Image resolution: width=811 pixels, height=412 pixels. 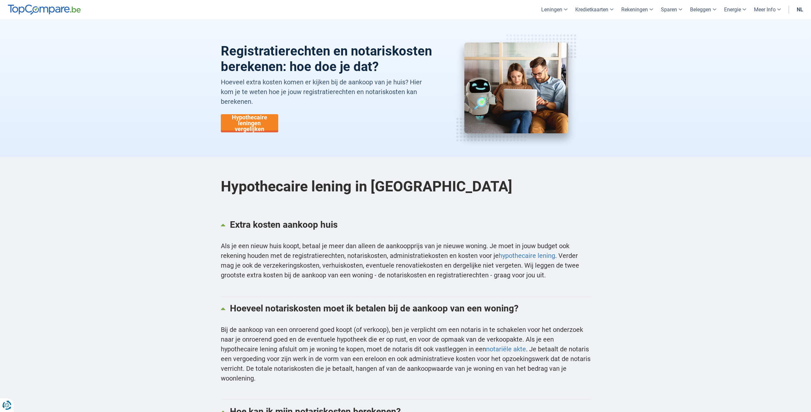 I want to click on a: Hoeveel notariskosten moet ik betalen bij de aankoop van een woning?, so click(x=405, y=308).